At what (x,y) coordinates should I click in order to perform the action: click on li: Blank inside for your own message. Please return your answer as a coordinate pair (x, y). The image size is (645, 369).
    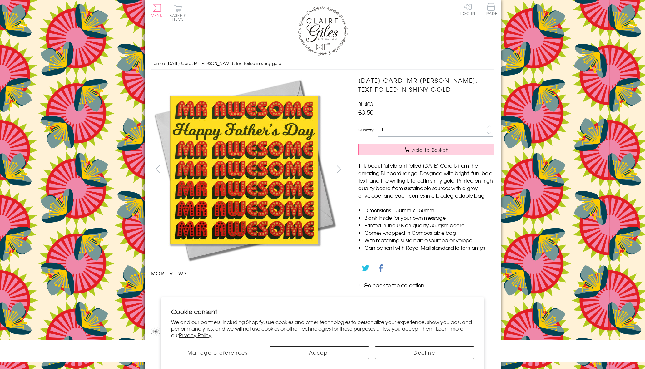
    Looking at the image, I should click on (429, 218).